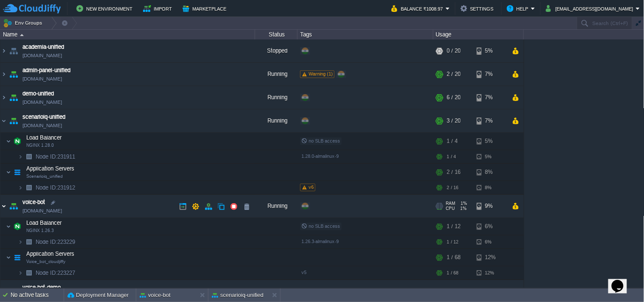 The height and width of the screenshot is (302, 644). I want to click on span: 231912, so click(55, 187).